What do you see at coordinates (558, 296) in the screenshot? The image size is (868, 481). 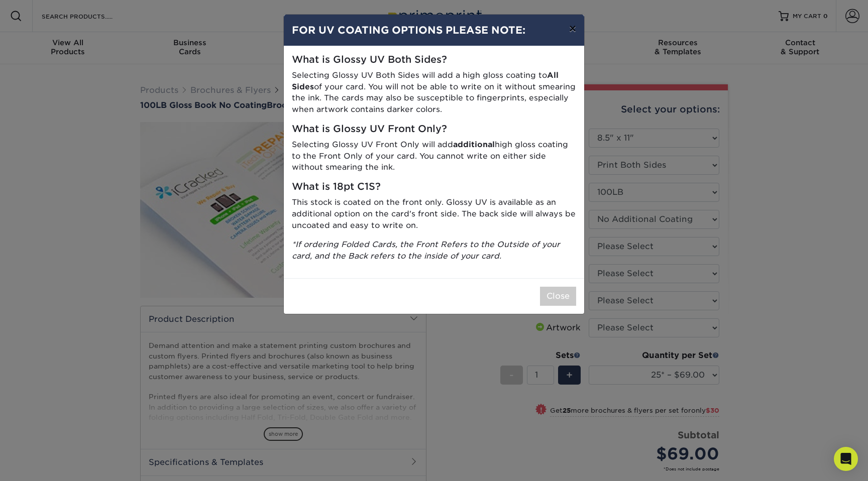 I see `button: Close` at bounding box center [558, 296].